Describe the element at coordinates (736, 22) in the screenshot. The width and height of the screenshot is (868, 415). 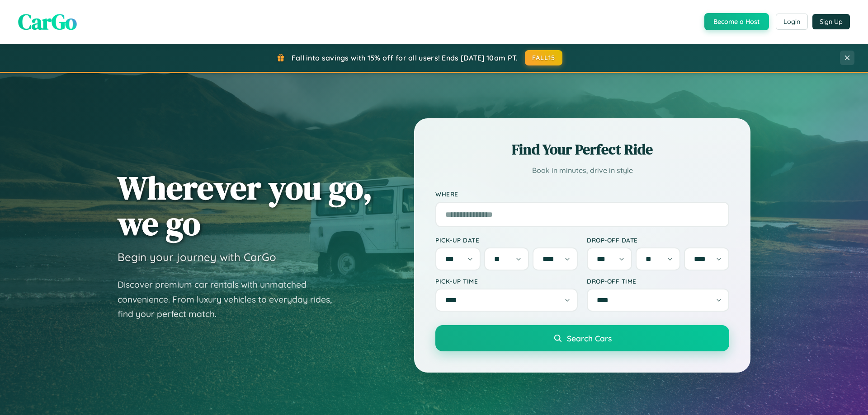
I see `button: Become a Host` at that location.